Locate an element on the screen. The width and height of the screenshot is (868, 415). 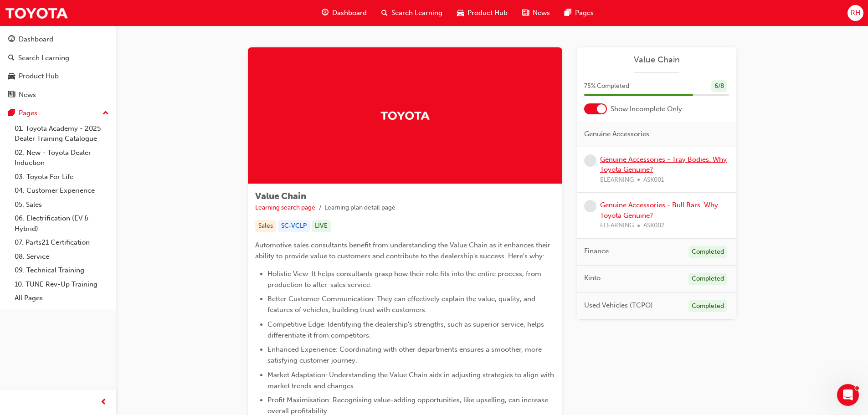
span: Better Customer Communication: They can effectively explain the value, quality, and features of v... is located at coordinates (402, 305).